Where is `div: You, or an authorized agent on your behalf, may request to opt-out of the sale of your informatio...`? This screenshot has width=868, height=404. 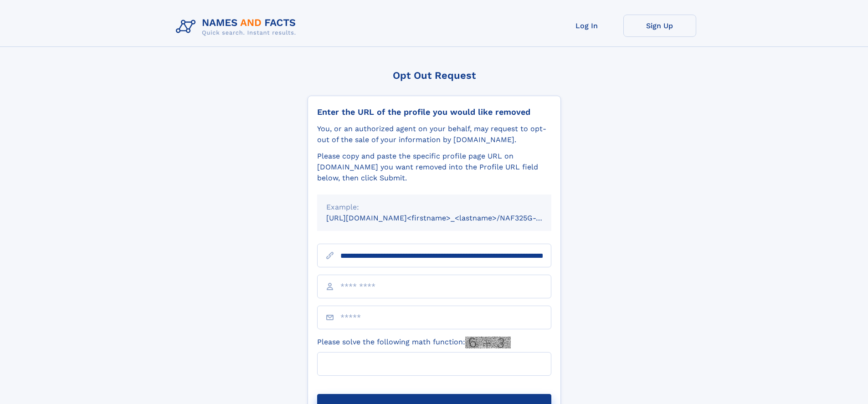
div: You, or an authorized agent on your behalf, may request to opt-out of the sale of your informatio... is located at coordinates (434, 134).